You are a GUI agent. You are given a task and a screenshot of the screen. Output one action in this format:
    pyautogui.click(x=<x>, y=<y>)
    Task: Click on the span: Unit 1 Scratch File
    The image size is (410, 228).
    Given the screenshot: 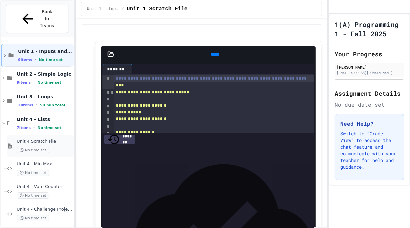 What is the action you would take?
    pyautogui.click(x=157, y=9)
    